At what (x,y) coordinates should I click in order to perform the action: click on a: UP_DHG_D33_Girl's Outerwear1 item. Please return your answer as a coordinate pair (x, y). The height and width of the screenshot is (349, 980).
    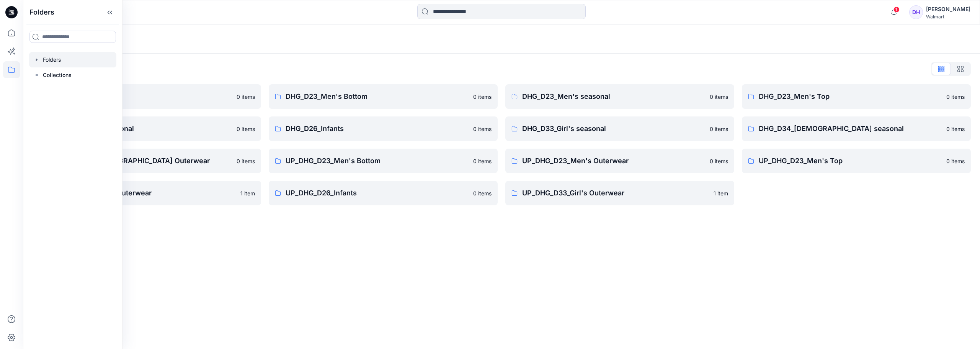
    Looking at the image, I should click on (619, 193).